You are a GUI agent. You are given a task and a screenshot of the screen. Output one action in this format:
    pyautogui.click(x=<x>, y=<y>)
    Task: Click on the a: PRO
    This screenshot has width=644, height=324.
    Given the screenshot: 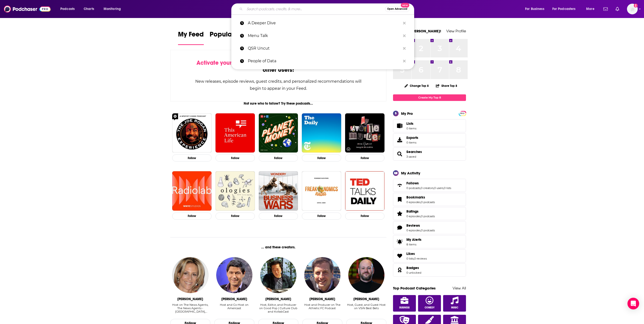 What is the action you would take?
    pyautogui.click(x=462, y=113)
    